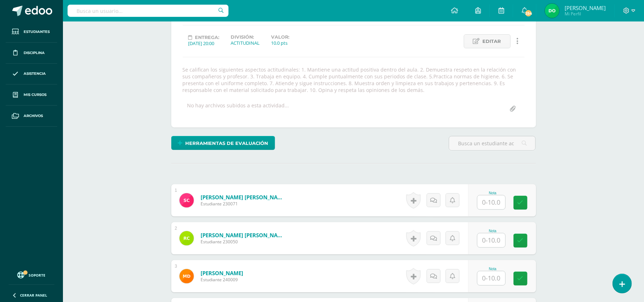 This screenshot has height=302, width=644. I want to click on span: Editar, so click(492, 41).